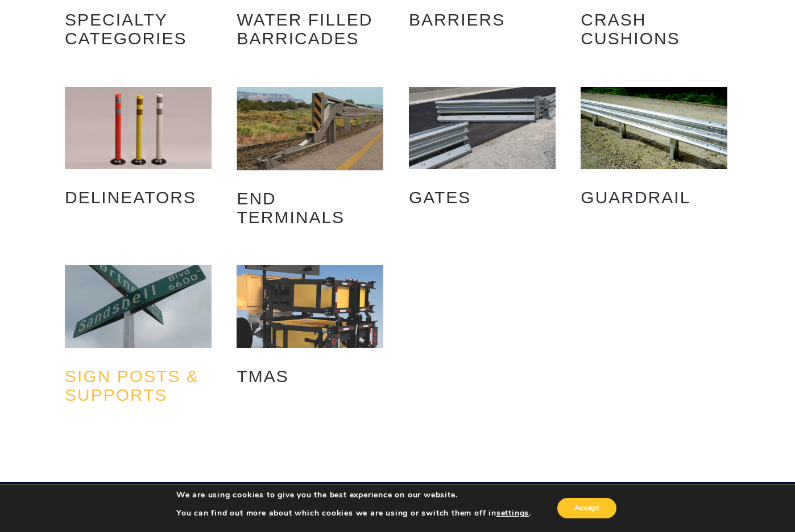 The height and width of the screenshot is (532, 795). What do you see at coordinates (310, 129) in the screenshot?
I see `img: End Terminals` at bounding box center [310, 129].